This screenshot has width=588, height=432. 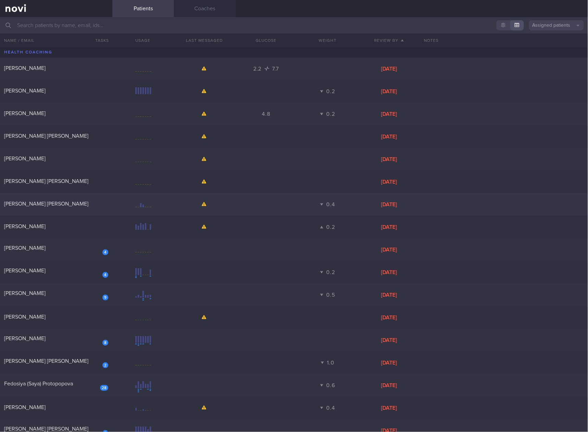 What do you see at coordinates (143, 40) in the screenshot?
I see `div: Usage` at bounding box center [143, 40].